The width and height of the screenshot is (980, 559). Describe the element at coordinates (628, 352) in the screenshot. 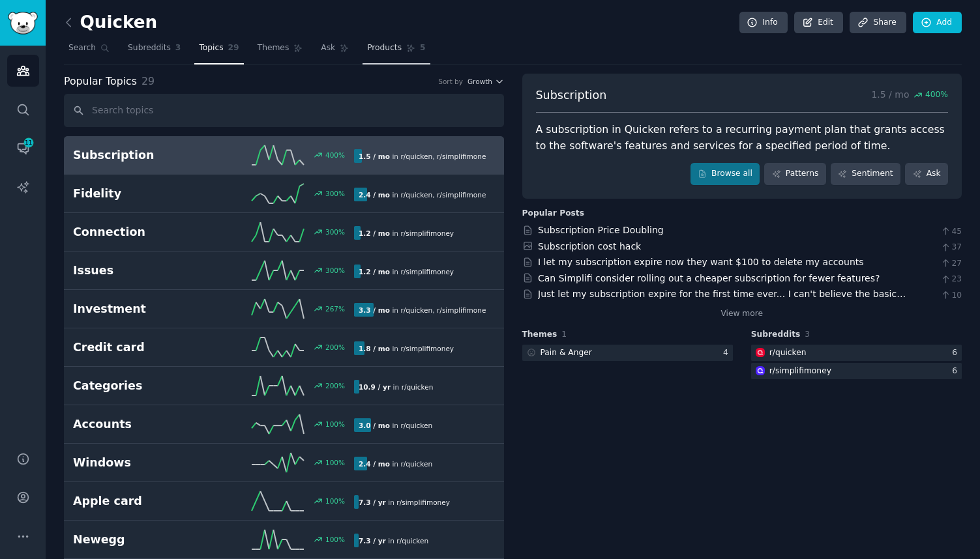

I see `a: Pain & Anger4` at that location.